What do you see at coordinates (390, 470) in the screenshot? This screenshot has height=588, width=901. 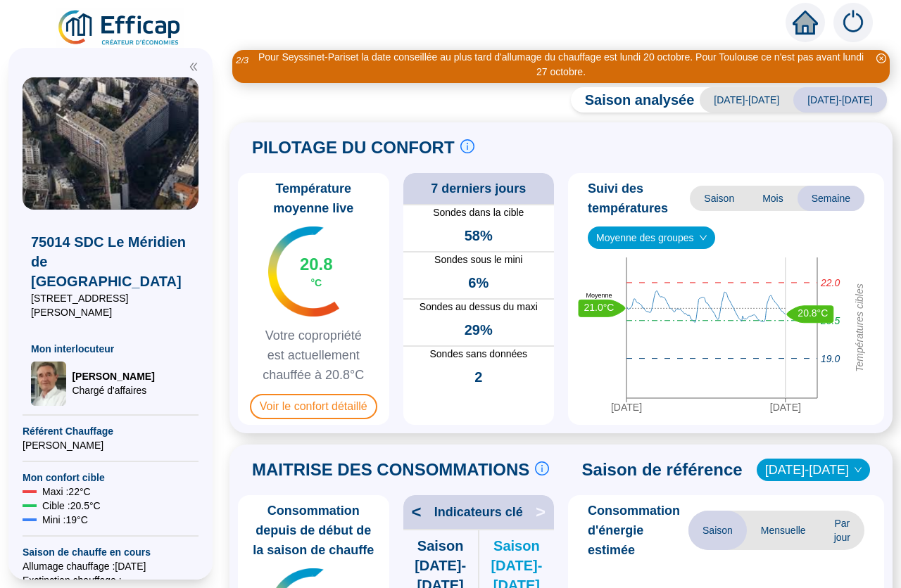 I see `span: MAITRISE DES CONSOMMATIONS` at bounding box center [390, 470].